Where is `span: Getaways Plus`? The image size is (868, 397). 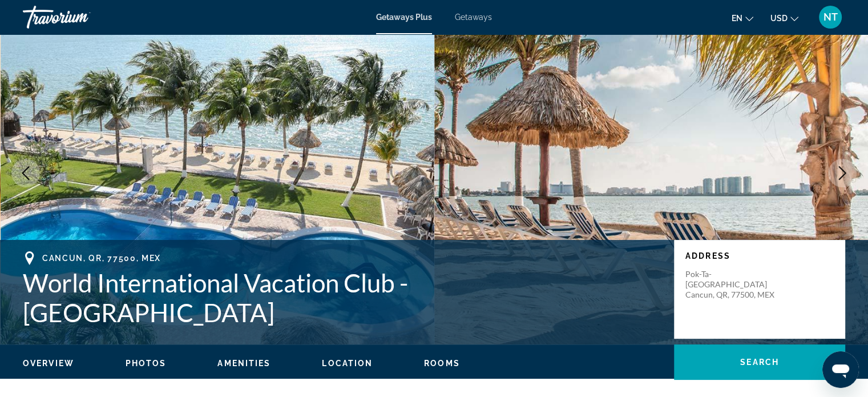 span: Getaways Plus is located at coordinates (404, 17).